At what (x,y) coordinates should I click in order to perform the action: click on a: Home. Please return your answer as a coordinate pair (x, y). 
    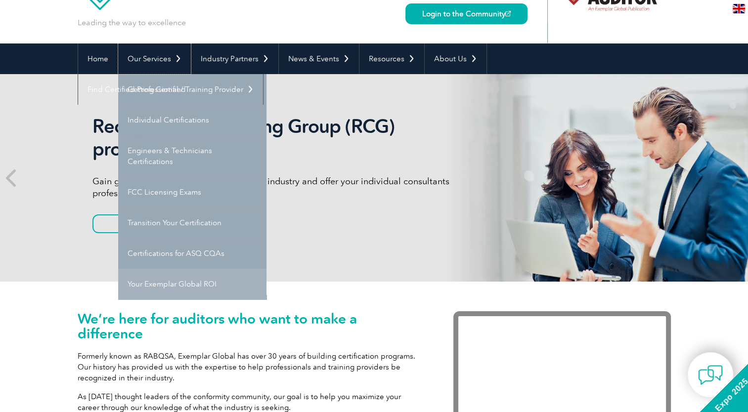
    Looking at the image, I should click on (98, 59).